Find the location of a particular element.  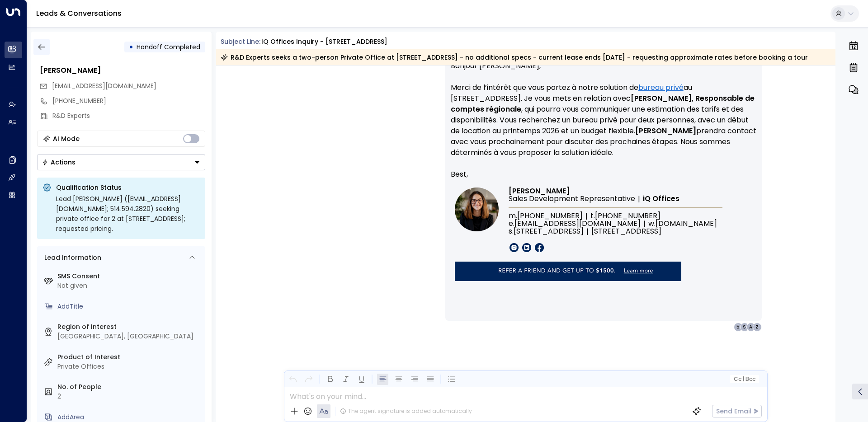

label: No. of People is located at coordinates (129, 387).